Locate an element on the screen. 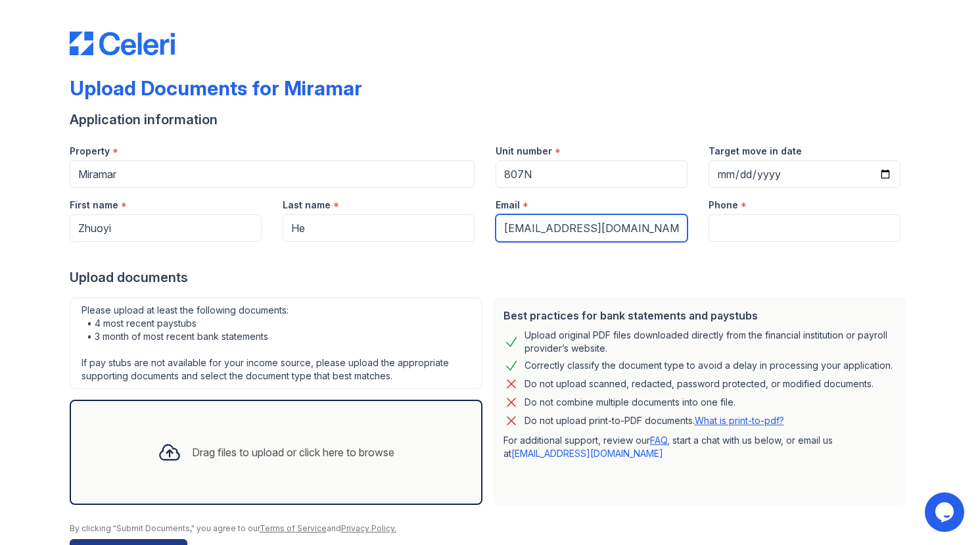 The height and width of the screenshot is (545, 980). label: Property is located at coordinates (89, 151).